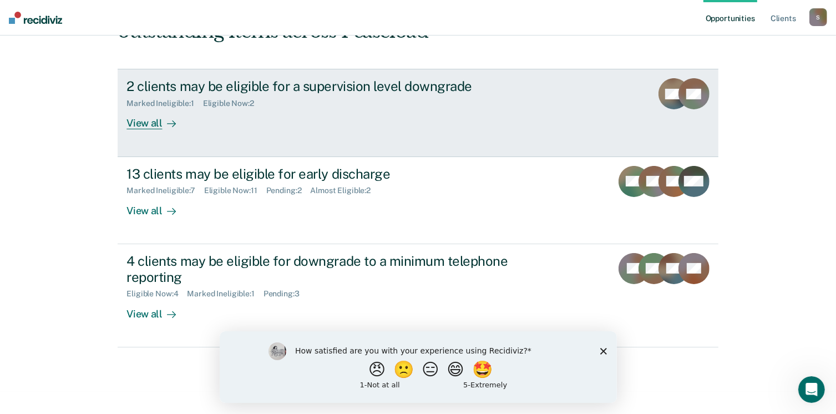 The image size is (836, 414). Describe the element at coordinates (344, 190) in the screenshot. I see `div: Almost Eligible : 2` at that location.